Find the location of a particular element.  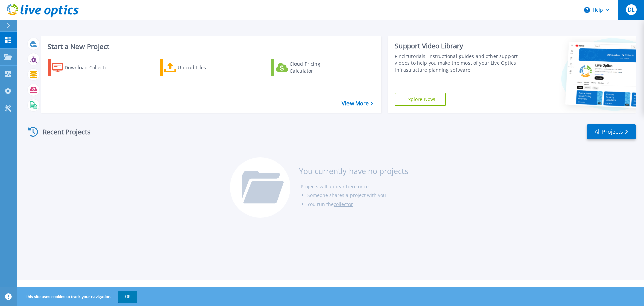

li: Projects will appear here once: is located at coordinates (354, 187).